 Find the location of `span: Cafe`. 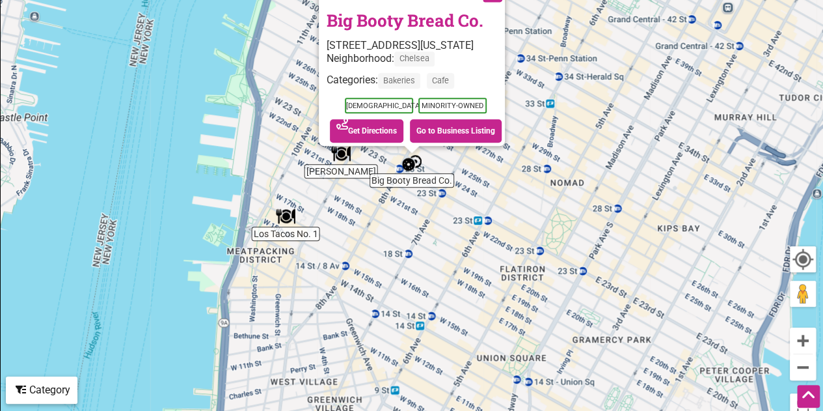

span: Cafe is located at coordinates (441, 80).